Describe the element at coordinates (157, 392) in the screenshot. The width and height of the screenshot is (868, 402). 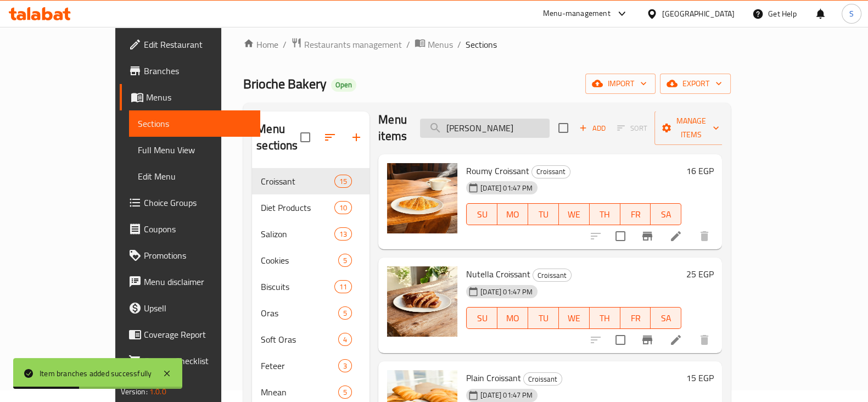
I see `span: 1.0.0` at that location.